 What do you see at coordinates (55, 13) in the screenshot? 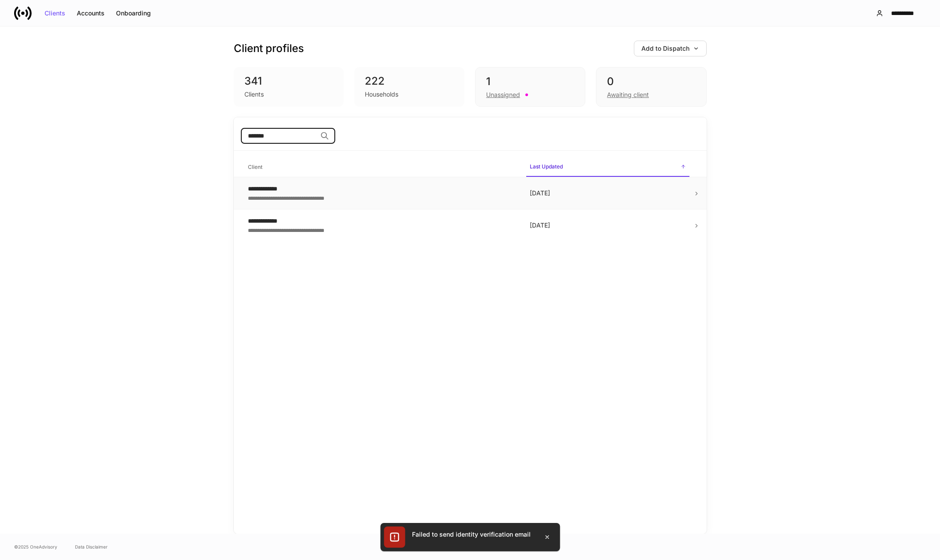
I see `button: Clients` at bounding box center [55, 13].